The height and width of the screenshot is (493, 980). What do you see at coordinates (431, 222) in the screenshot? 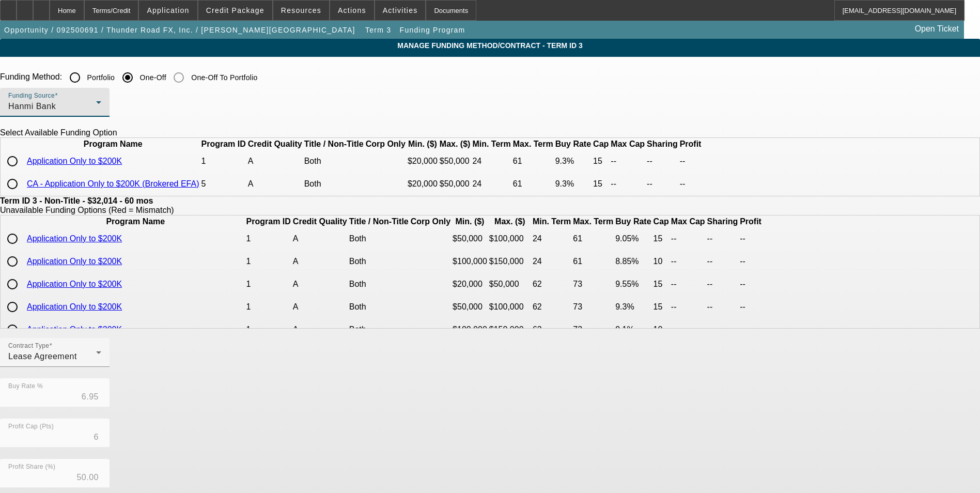
I see `th: Corp Only` at bounding box center [431, 222].